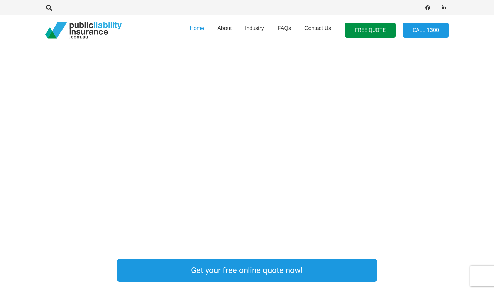  Describe the element at coordinates (196, 28) in the screenshot. I see `span: Home` at that location.